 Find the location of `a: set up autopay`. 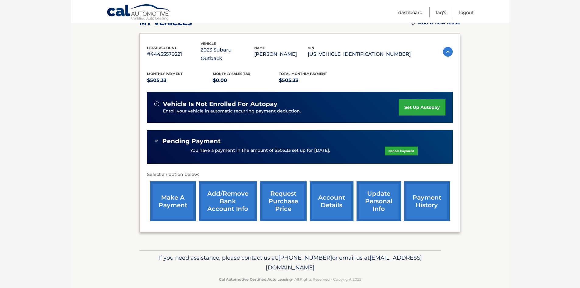

a: set up autopay is located at coordinates (422, 107).